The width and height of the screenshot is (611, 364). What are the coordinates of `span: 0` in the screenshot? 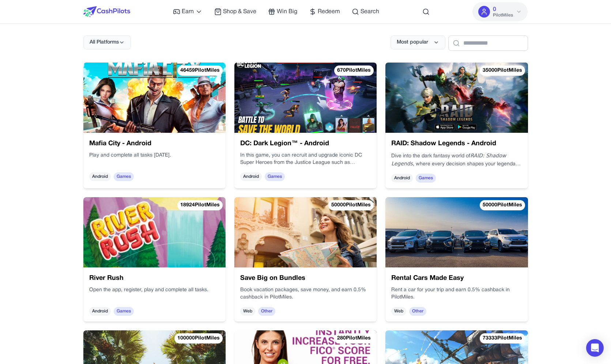 It's located at (494, 9).